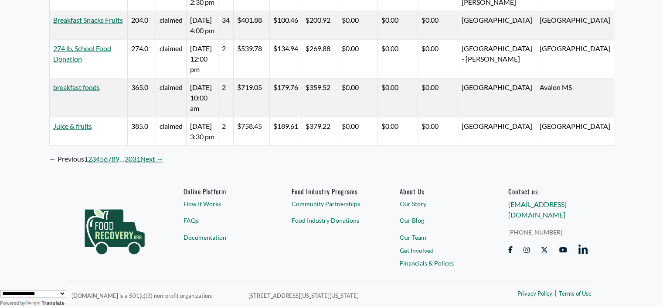 This screenshot has height=307, width=663. Describe the element at coordinates (223, 191) in the screenshot. I see `h6: Online Platform` at that location.